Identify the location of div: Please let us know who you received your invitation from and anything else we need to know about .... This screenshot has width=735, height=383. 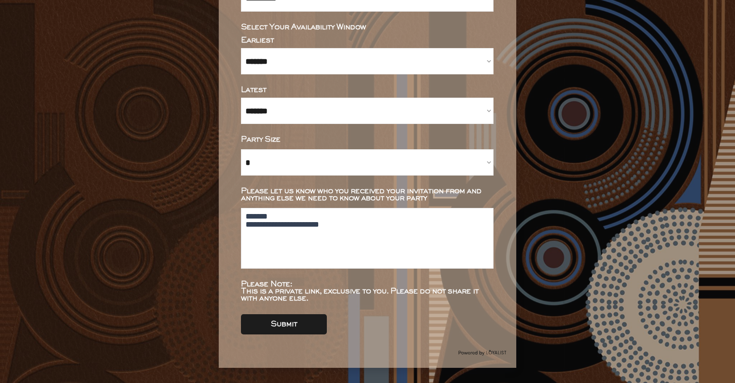
(367, 195).